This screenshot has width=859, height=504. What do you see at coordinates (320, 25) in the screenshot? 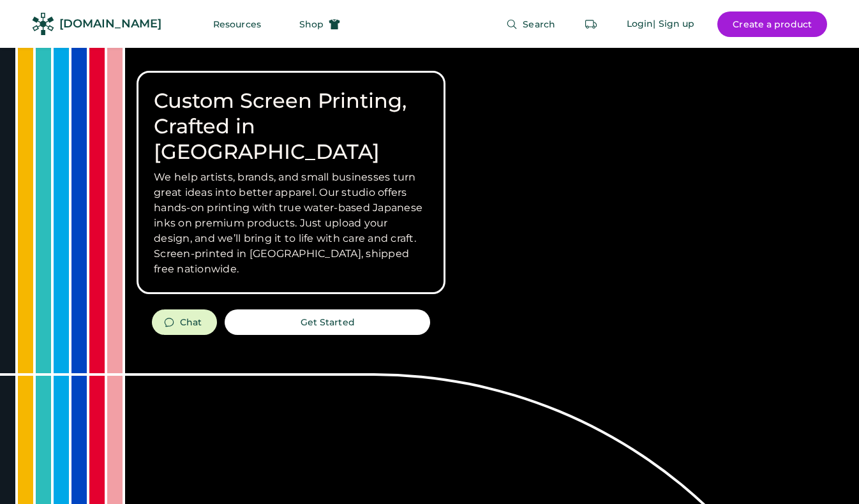
I see `button: Shop` at bounding box center [320, 25].